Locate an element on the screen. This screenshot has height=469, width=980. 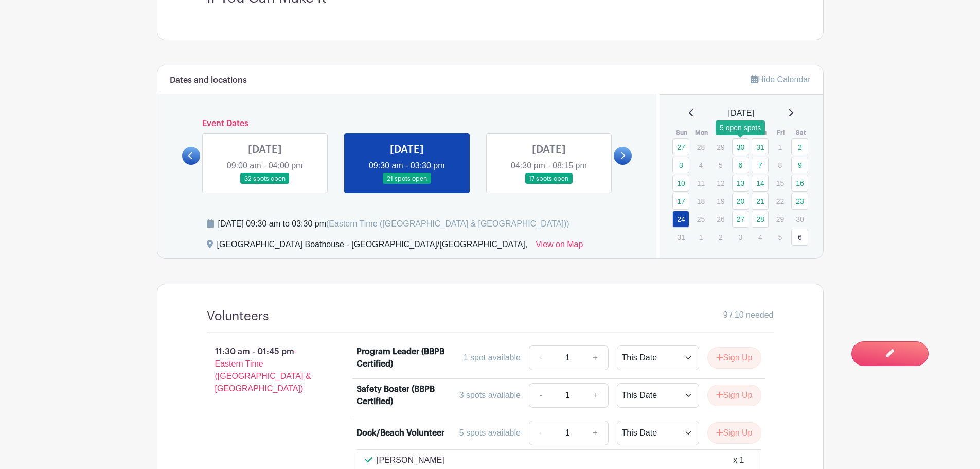
p: 25 is located at coordinates (701, 219).